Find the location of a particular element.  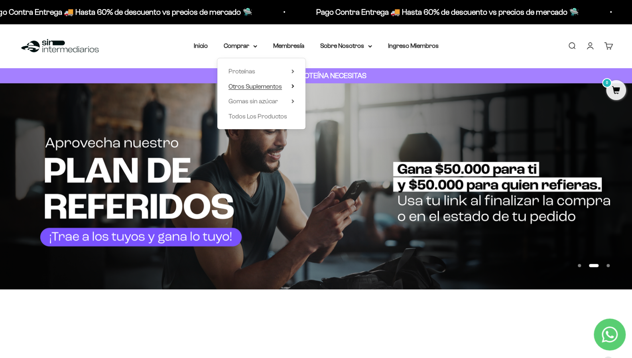

summary: Comprar is located at coordinates (240, 46).